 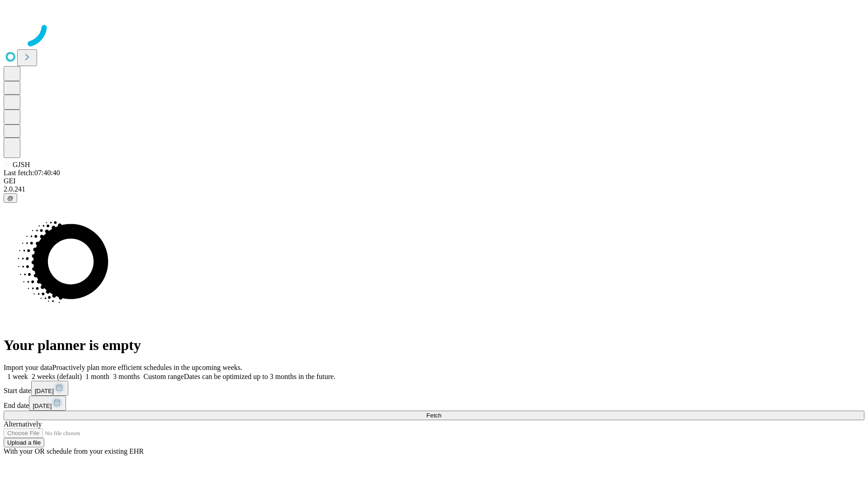 What do you see at coordinates (32, 172) in the screenshot?
I see `span: Last fetch: 07:40:40` at bounding box center [32, 172].